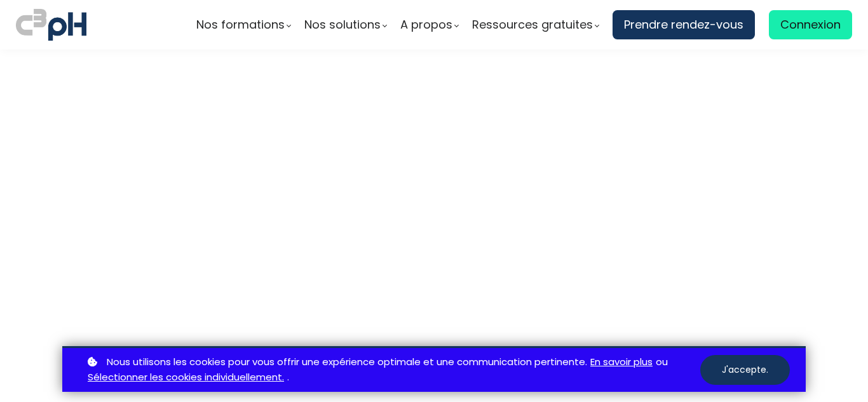  Describe the element at coordinates (621, 362) in the screenshot. I see `a: En savoir plus` at that location.